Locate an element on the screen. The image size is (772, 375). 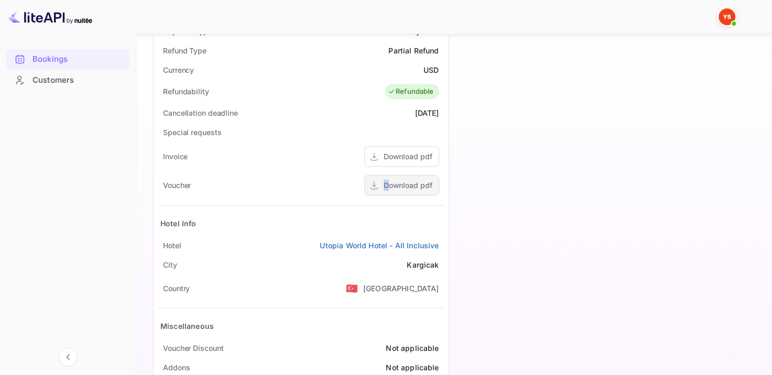
img: LiteAPI logo is located at coordinates (50, 17).